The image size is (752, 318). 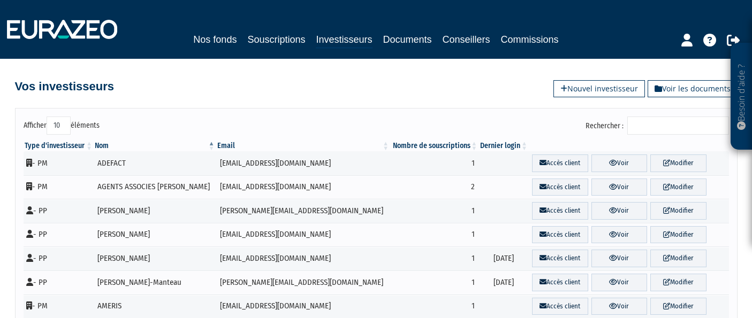 What do you see at coordinates (434, 146) in the screenshot?
I see `th: Nombre de souscriptions : activer pour trier la colonne par ordre croissant` at bounding box center [434, 146].